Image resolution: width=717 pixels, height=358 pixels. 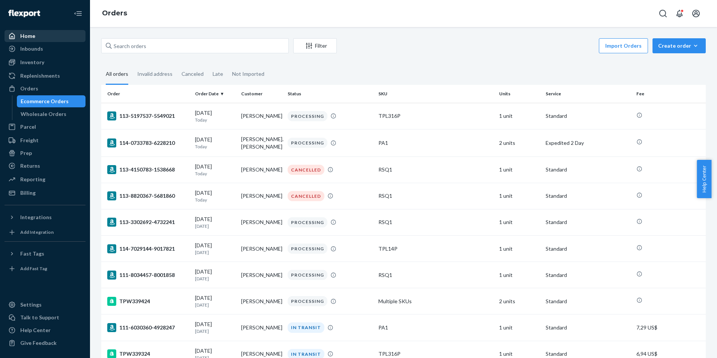 I want to click on a: Replenishments, so click(x=45, y=76).